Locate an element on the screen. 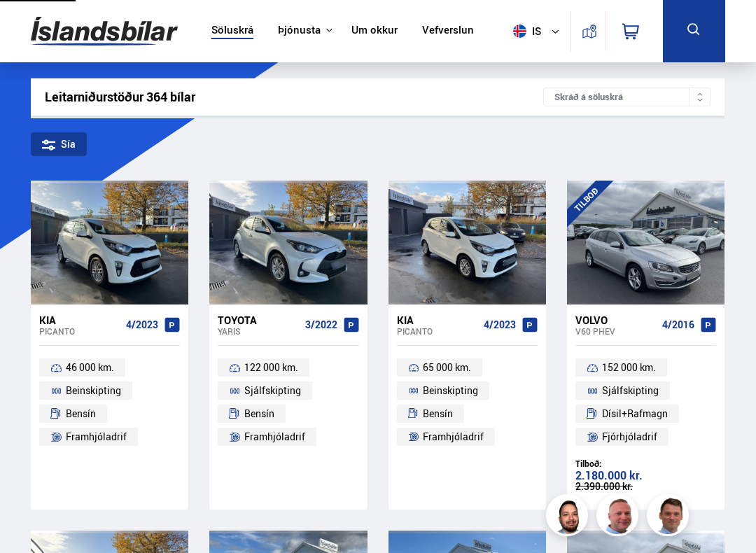 The height and width of the screenshot is (553, 756). img: FbJEzSuNWCJXmdc-.webp is located at coordinates (669, 518).